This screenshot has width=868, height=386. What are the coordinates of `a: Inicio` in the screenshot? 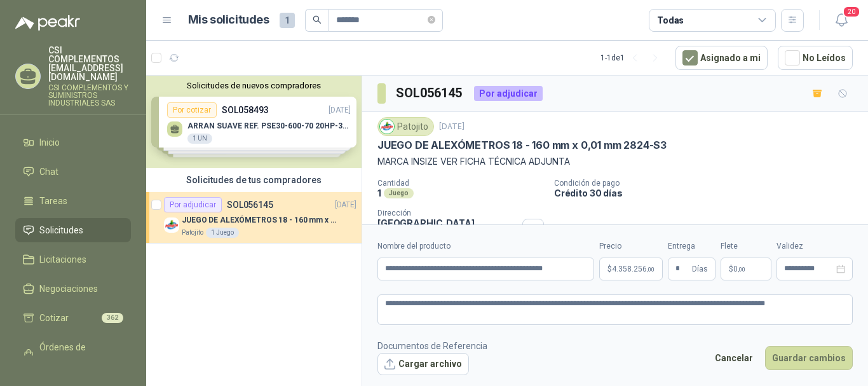 It's located at (73, 142).